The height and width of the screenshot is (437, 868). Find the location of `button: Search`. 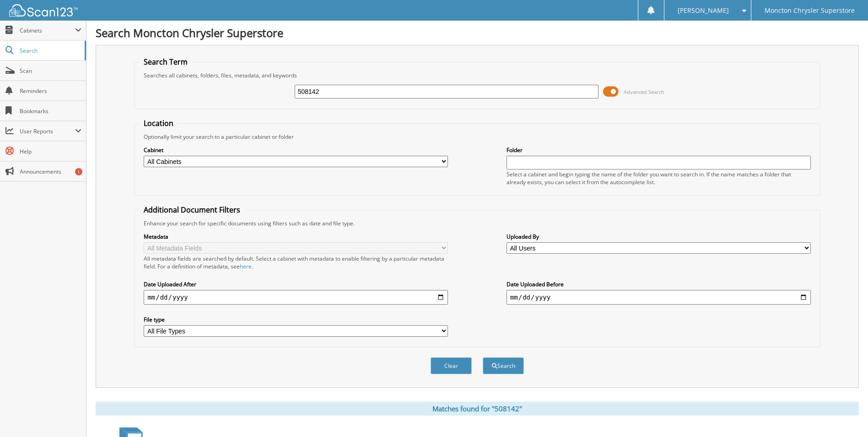

button: Search is located at coordinates (504, 365).